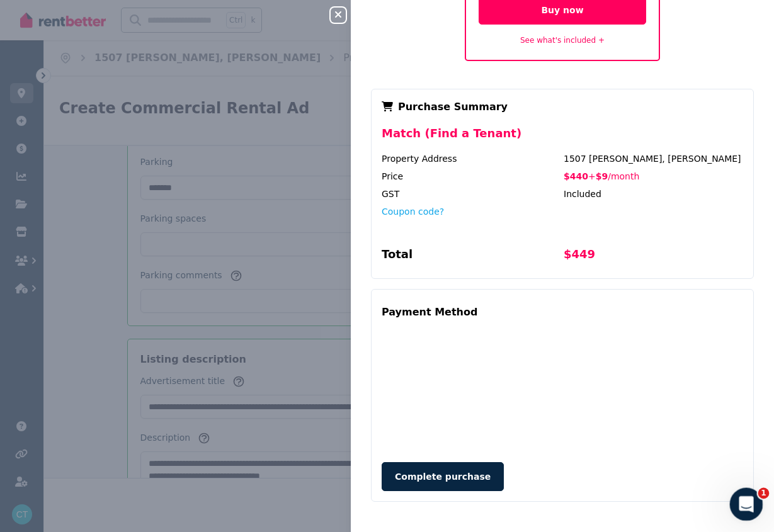 This screenshot has width=774, height=532. What do you see at coordinates (471, 159) in the screenshot?
I see `div: Property Address` at bounding box center [471, 159].